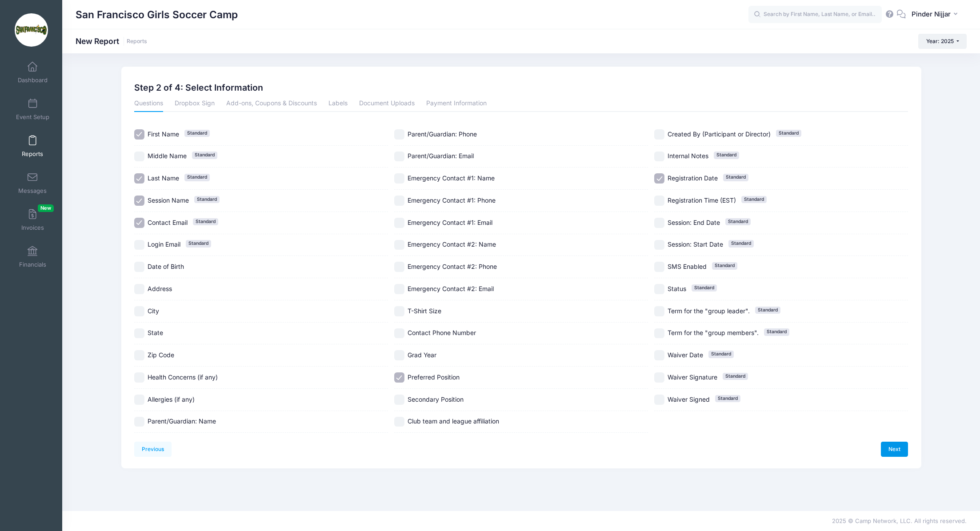 This screenshot has width=980, height=531. Describe the element at coordinates (451, 244) in the screenshot. I see `span: Emergency Contact #2: Name` at that location.